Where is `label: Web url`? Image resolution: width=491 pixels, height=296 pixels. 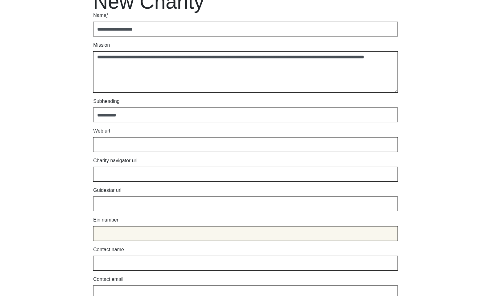
label: Web url is located at coordinates (102, 131).